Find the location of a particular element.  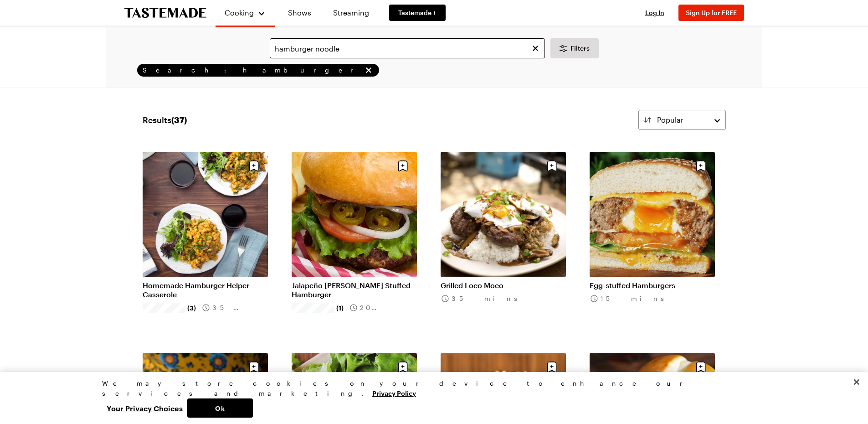

div: Privacy is located at coordinates (430, 398).